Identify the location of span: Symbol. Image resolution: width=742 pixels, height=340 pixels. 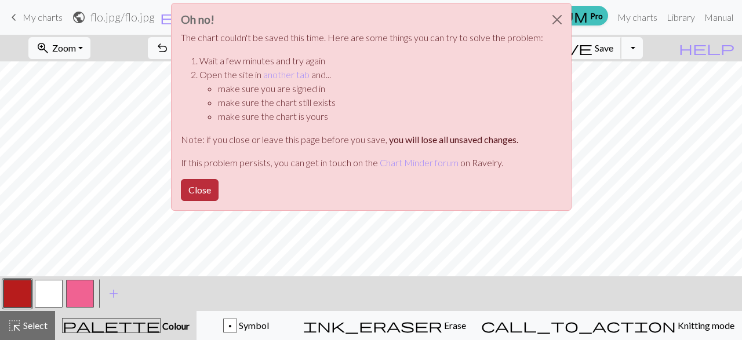
(253, 325).